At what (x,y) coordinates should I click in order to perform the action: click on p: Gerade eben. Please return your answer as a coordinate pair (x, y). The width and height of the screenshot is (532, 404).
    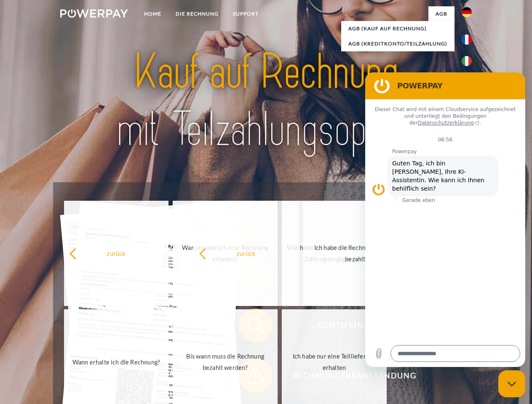
    Looking at the image, I should click on (53, 128).